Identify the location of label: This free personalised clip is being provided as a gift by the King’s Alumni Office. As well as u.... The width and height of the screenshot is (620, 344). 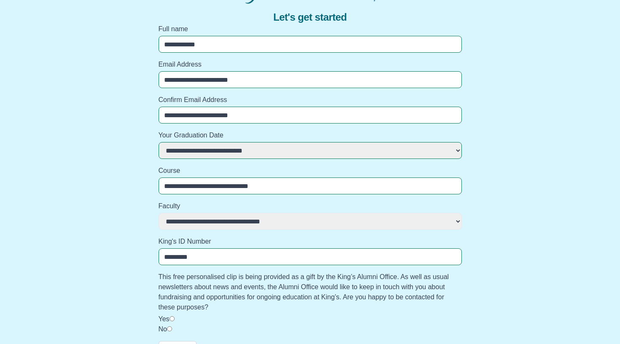
(310, 292).